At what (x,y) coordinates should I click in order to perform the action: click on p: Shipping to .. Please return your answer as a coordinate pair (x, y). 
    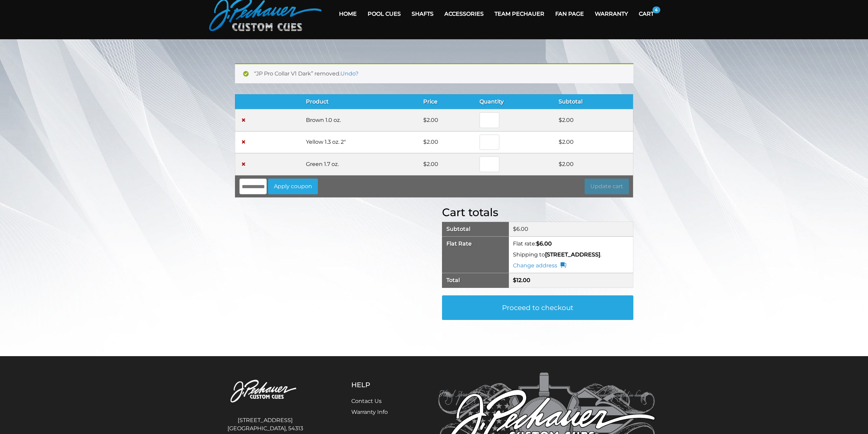
    Looking at the image, I should click on (571, 255).